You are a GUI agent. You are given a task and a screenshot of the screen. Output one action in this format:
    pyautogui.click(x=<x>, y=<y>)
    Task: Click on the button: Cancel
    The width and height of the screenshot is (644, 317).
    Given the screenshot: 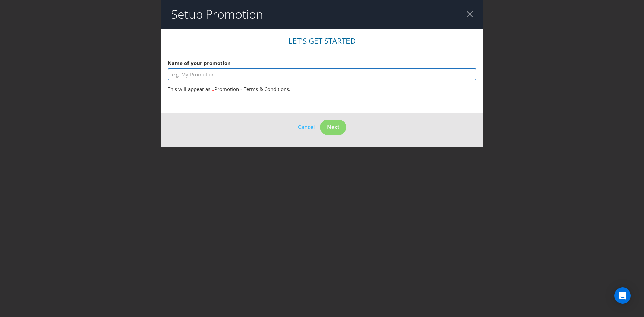 What is the action you would take?
    pyautogui.click(x=306, y=127)
    